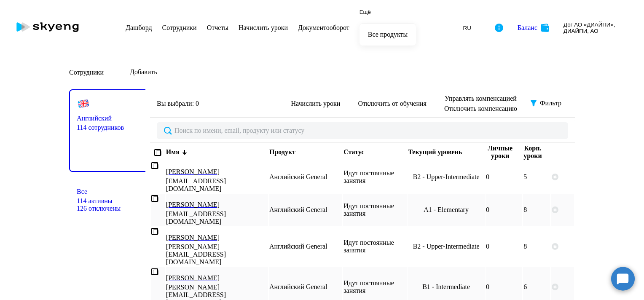 The height and width of the screenshot is (300, 644). Describe the element at coordinates (263, 27) in the screenshot. I see `a: Начислить уроки` at that location.